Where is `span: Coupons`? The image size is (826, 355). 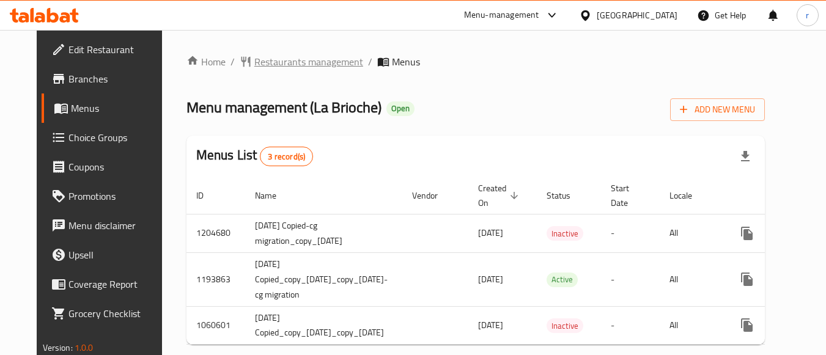 span: Coupons is located at coordinates (117, 167).